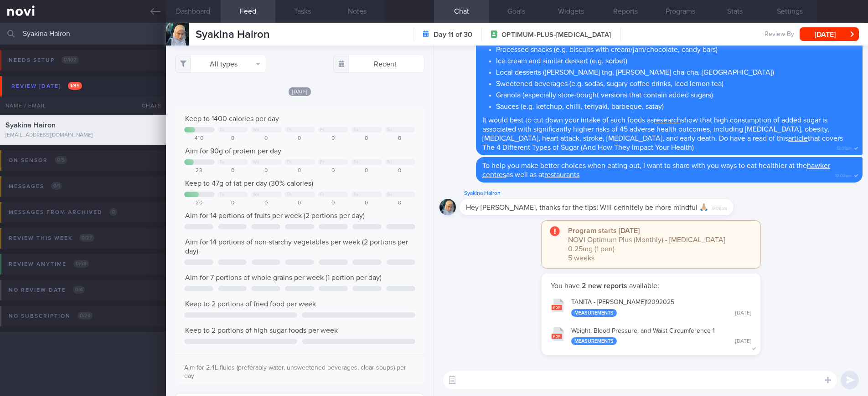  I want to click on span: 5 weeks, so click(582, 258).